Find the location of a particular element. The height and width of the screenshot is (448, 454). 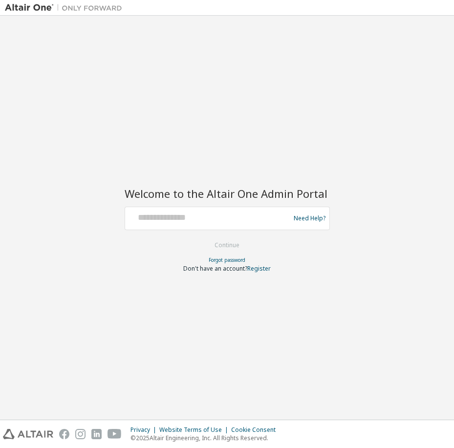

img: instagram.svg is located at coordinates (80, 434).